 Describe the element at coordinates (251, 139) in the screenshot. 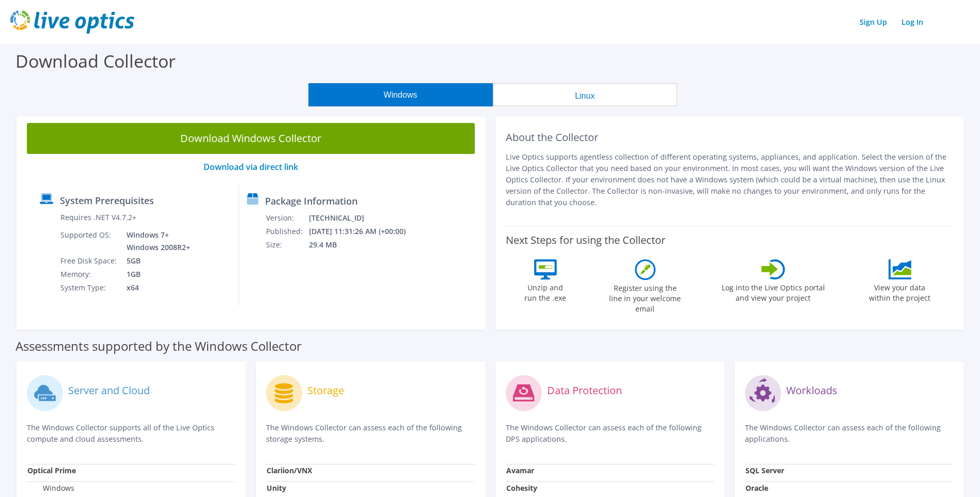

I see `a: Download Windows Collector` at that location.